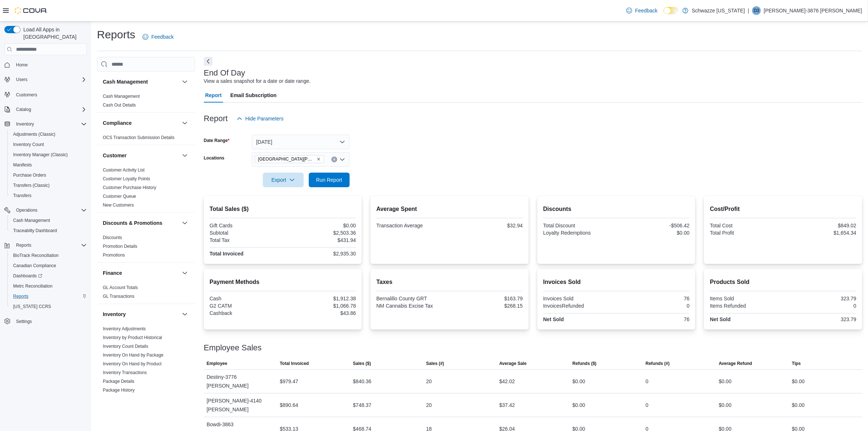  I want to click on a: Adjustments (Classic), so click(34, 134).